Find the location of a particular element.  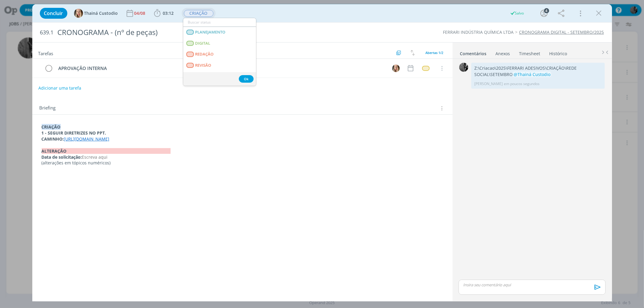

p: (alterações em tópicos numéricos) is located at coordinates (243, 163).